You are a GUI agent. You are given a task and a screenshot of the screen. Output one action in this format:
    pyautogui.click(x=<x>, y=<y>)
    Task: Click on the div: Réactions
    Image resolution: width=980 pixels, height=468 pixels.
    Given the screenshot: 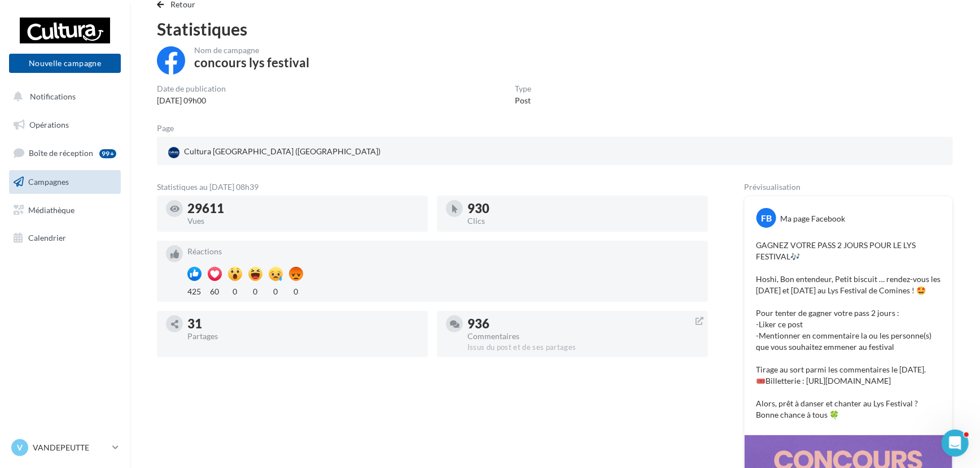 What is the action you would take?
    pyautogui.click(x=443, y=252)
    